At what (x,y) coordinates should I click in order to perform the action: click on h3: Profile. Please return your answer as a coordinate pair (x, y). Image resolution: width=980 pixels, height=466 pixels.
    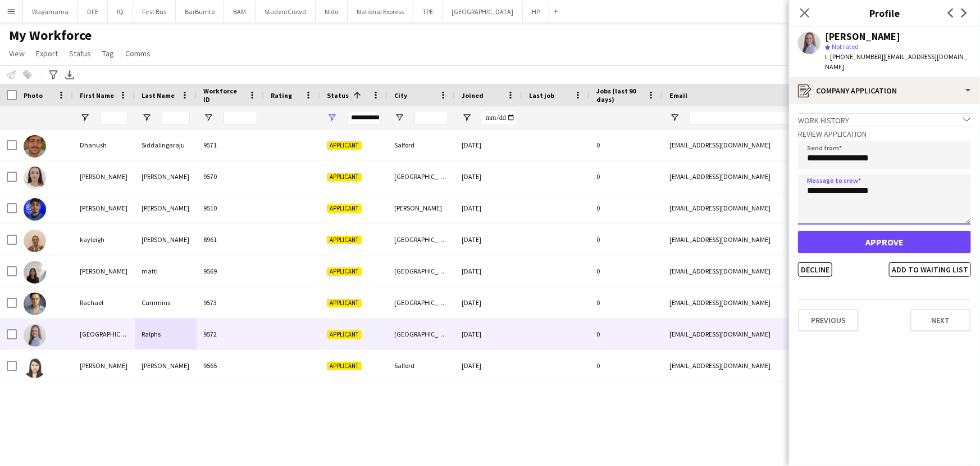
    Looking at the image, I should click on (884, 13).